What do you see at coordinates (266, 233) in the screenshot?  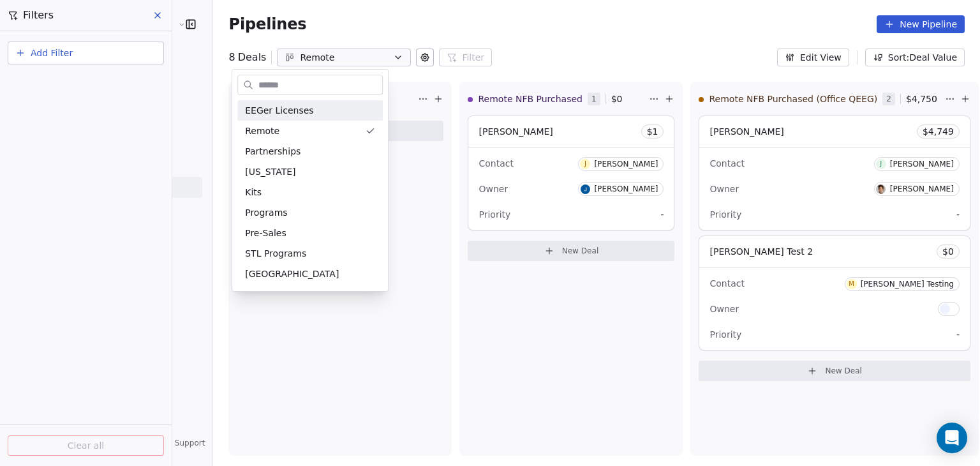 I see `span: Pre-Sales` at bounding box center [266, 233].